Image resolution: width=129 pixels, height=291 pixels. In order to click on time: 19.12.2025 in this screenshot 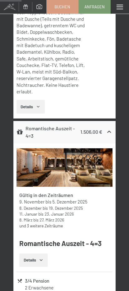, I will do `click(65, 208)`.